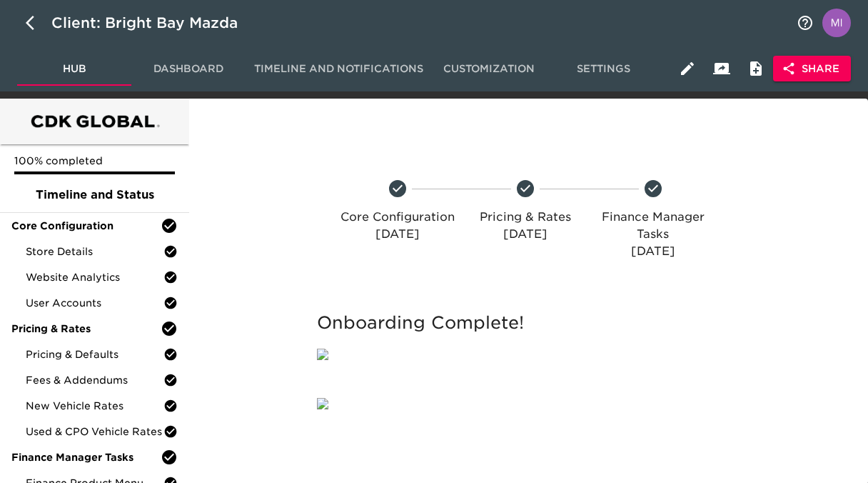 This screenshot has height=483, width=868. What do you see at coordinates (756, 68) in the screenshot?
I see `button: Internal Notes and Comments` at bounding box center [756, 68].